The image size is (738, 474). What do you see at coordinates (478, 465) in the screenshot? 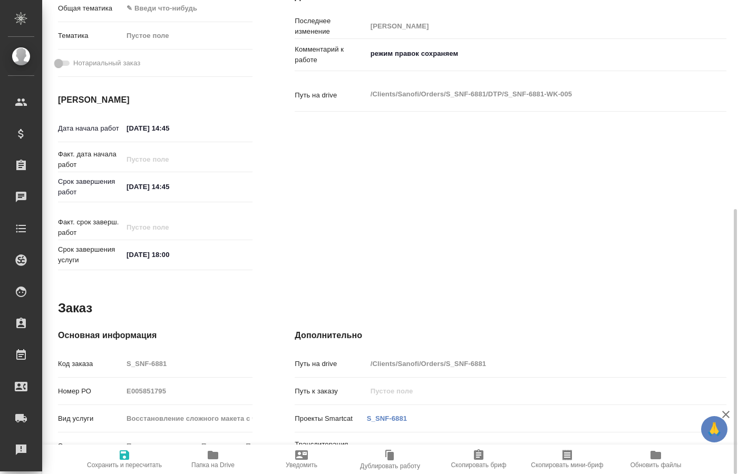
I see `span: Скопировать бриф` at bounding box center [478, 465].